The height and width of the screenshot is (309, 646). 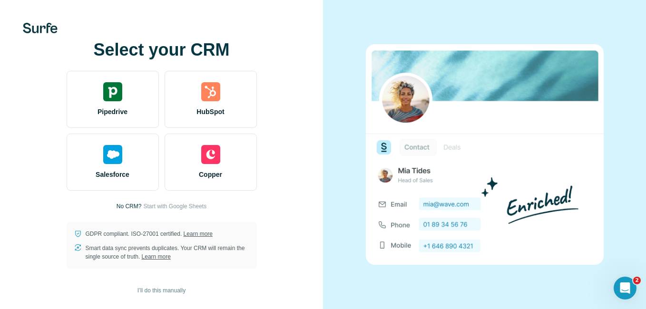 What do you see at coordinates (175, 207) in the screenshot?
I see `span: Start with Google Sheets` at bounding box center [175, 207].